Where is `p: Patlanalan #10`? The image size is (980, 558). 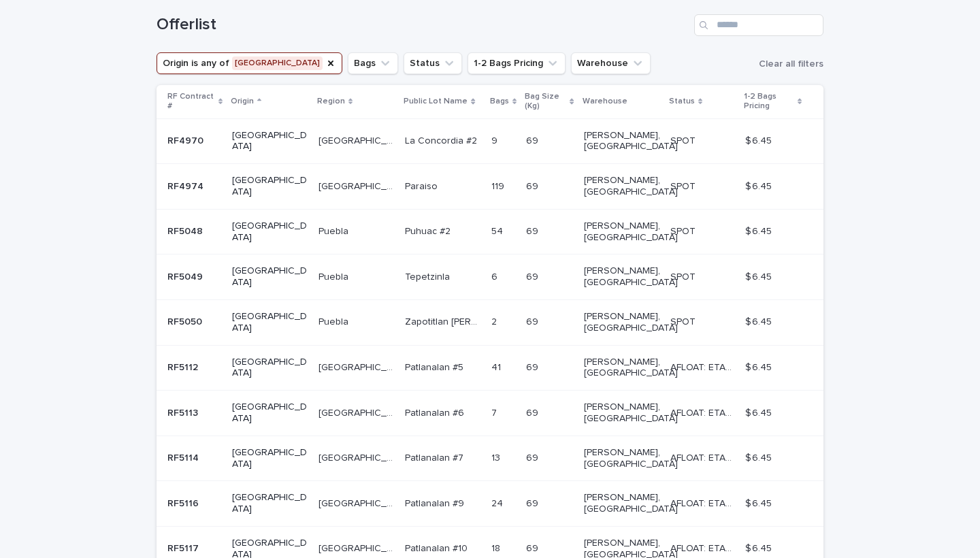
p: Patlanalan #10 is located at coordinates (438, 547).